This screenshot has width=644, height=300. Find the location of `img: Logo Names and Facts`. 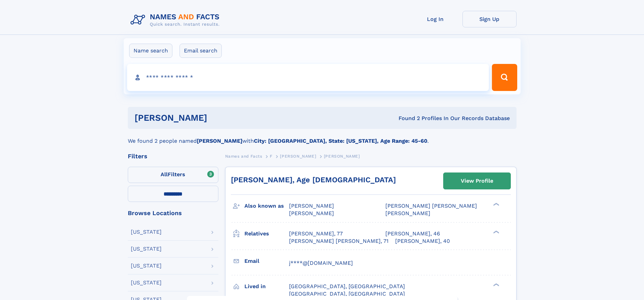

img: Logo Names and Facts is located at coordinates (176, 20).